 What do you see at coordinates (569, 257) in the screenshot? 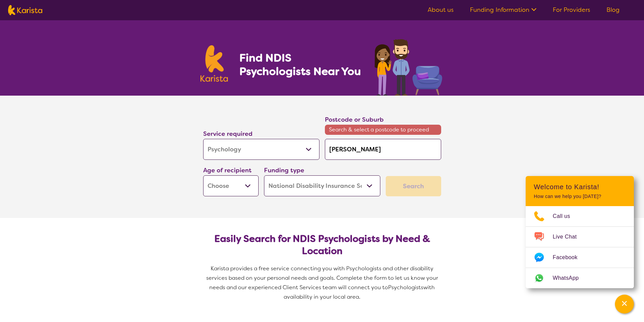
I see `span: Facebook` at bounding box center [569, 257].